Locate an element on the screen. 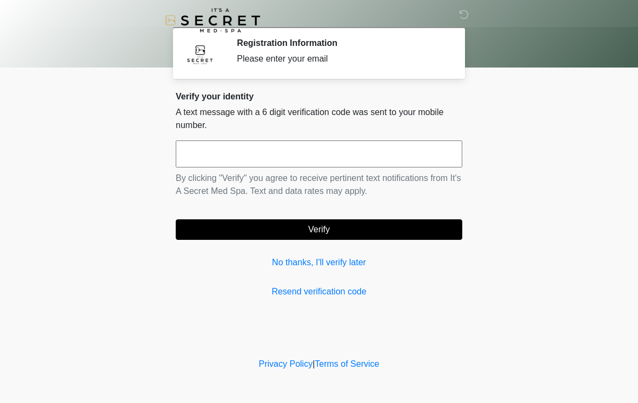 Image resolution: width=638 pixels, height=403 pixels. img: It's A Secret Med Spa Logo is located at coordinates (212, 20).